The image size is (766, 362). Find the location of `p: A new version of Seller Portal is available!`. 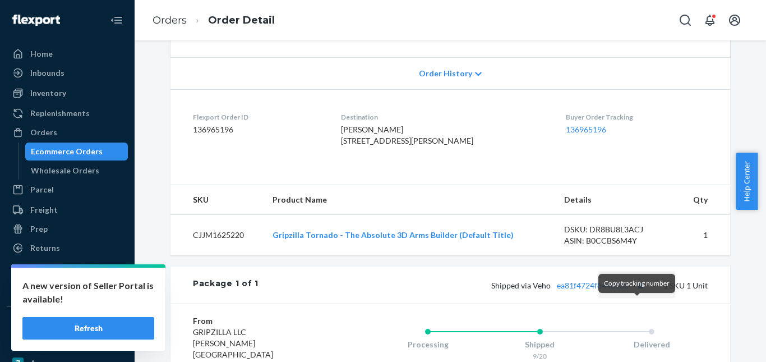

p: A new version of Seller Portal is available! is located at coordinates (88, 292).